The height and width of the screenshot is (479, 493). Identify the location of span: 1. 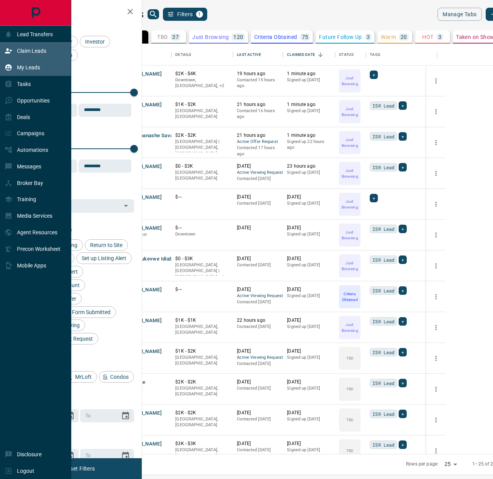
(200, 14).